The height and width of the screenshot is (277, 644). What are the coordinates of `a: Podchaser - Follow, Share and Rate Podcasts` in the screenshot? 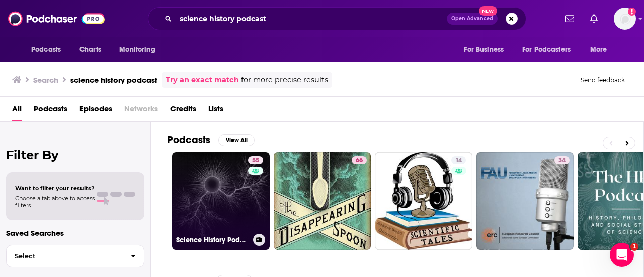 It's located at (56, 18).